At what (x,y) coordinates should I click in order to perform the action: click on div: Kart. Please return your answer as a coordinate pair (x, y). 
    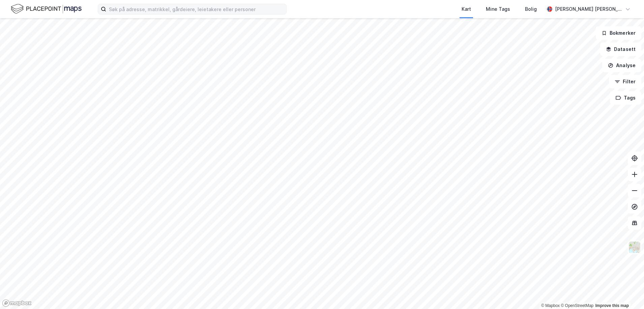
    Looking at the image, I should click on (466, 9).